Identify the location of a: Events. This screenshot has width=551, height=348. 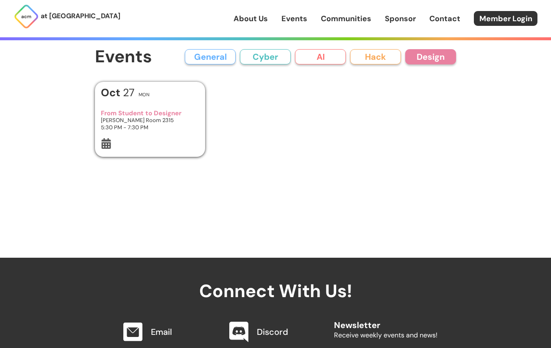
(294, 19).